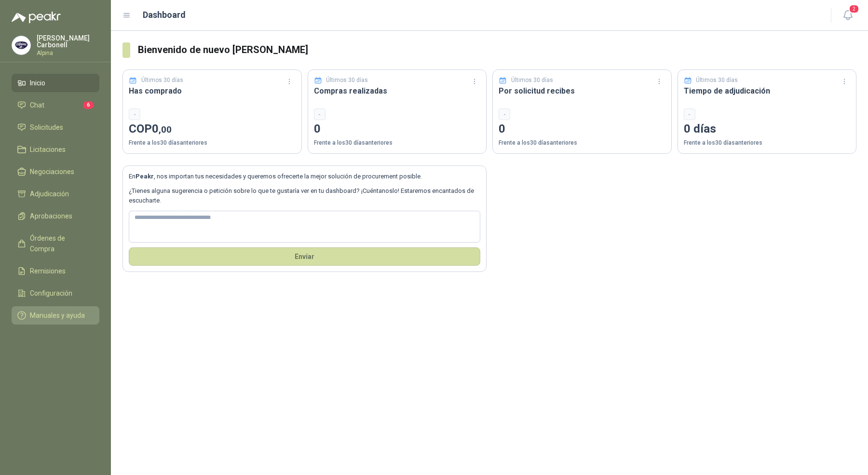  What do you see at coordinates (50, 194) in the screenshot?
I see `span: Adjudicación` at bounding box center [50, 194].